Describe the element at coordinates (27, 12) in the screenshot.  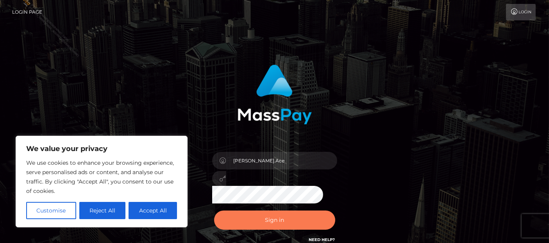
I see `a: Login Page` at that location.